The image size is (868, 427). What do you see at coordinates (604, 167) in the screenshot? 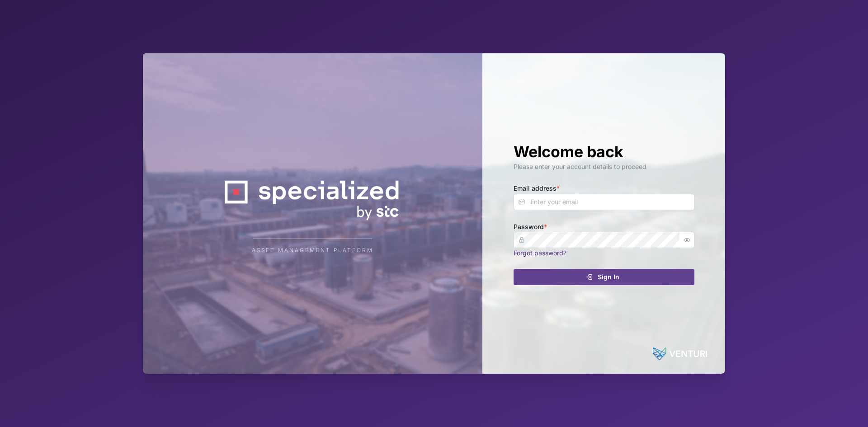
I see `div: Please enter your account details to proceed` at bounding box center [604, 167].